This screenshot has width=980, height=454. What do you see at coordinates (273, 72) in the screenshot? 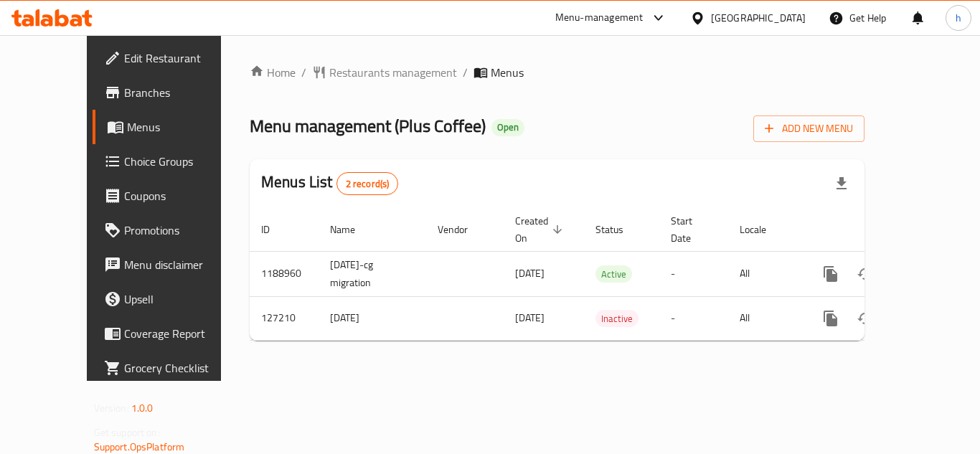
I see `a: Home` at bounding box center [273, 72].